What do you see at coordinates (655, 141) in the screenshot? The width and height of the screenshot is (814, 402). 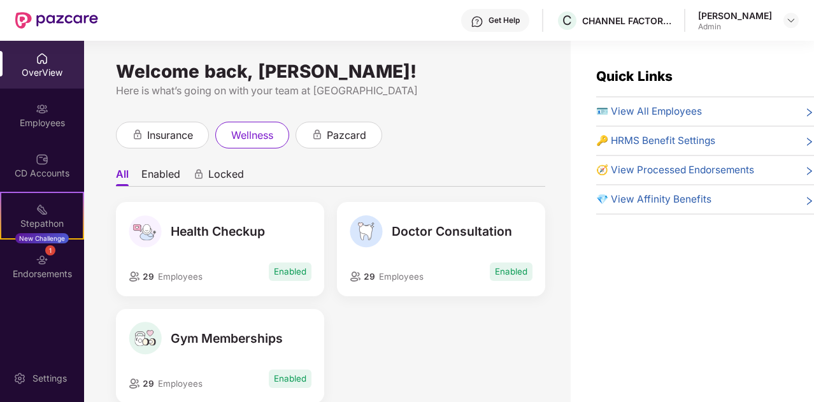 I see `span: 🔑 HRMS Benefit Settings` at bounding box center [655, 141].